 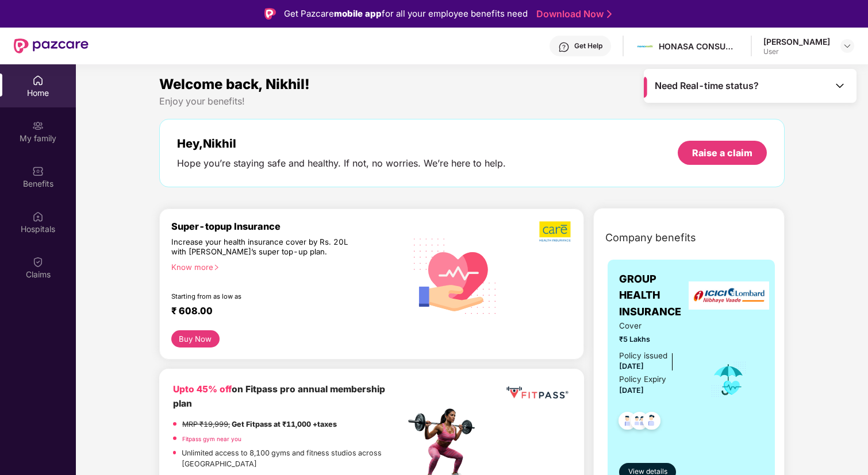 What do you see at coordinates (196, 339) in the screenshot?
I see `button: Buy Now` at bounding box center [196, 339].